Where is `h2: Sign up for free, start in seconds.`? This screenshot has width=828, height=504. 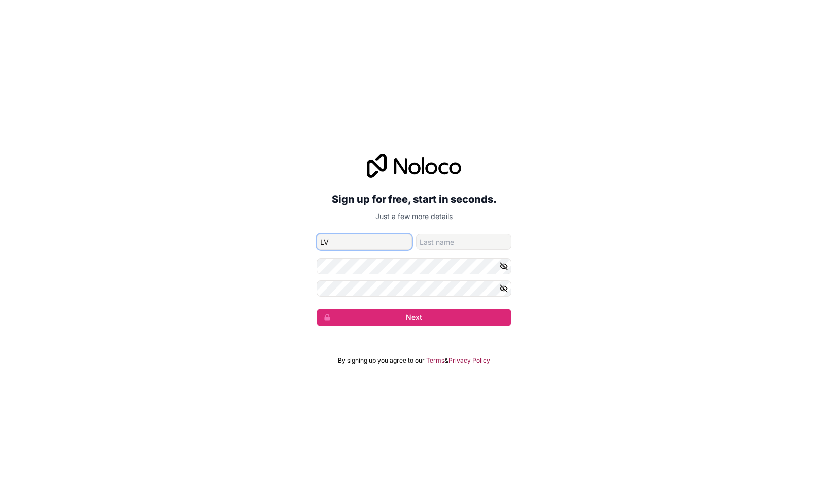 h2: Sign up for free, start in seconds. is located at coordinates (414, 199).